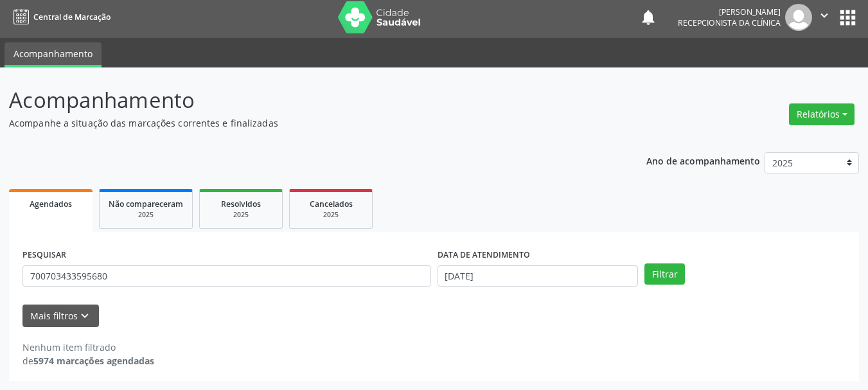 This screenshot has height=390, width=868. What do you see at coordinates (649, 17) in the screenshot?
I see `button: notifications` at bounding box center [649, 17].